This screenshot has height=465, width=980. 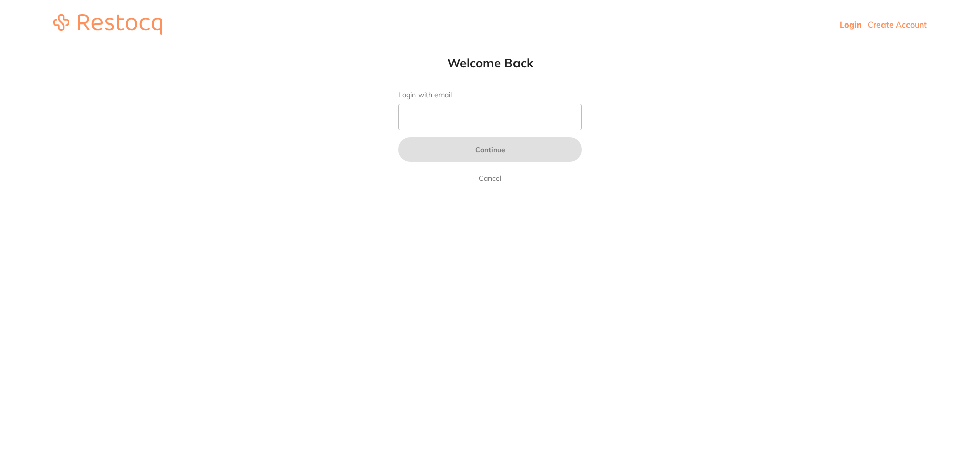 What do you see at coordinates (490, 149) in the screenshot?
I see `button: Continue` at bounding box center [490, 149].